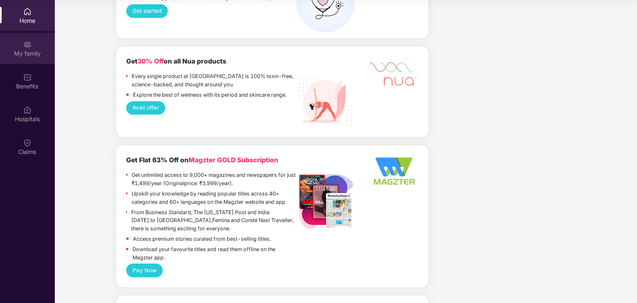 The image size is (637, 303). Describe the element at coordinates (27, 44) in the screenshot. I see `img: svg+xml;base64,PHN2ZyB3aWR0aD0iMjAiIGhlaWdodD0iMjAiIHZpZXdCb3g9IjAgMCAyMCAyMCIgZmlsbD0ibm9uZSIgeG...` at that location.